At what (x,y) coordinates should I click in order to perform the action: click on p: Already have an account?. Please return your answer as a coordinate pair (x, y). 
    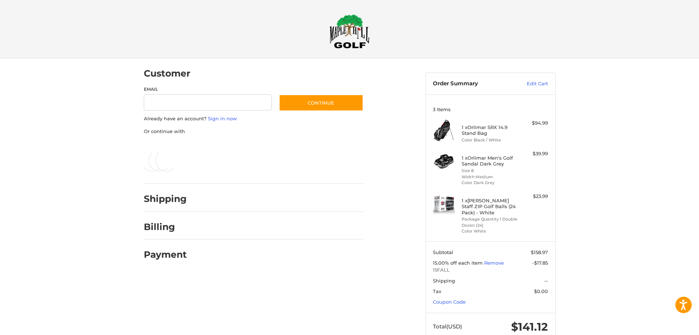
    Looking at the image, I should click on (253, 119).